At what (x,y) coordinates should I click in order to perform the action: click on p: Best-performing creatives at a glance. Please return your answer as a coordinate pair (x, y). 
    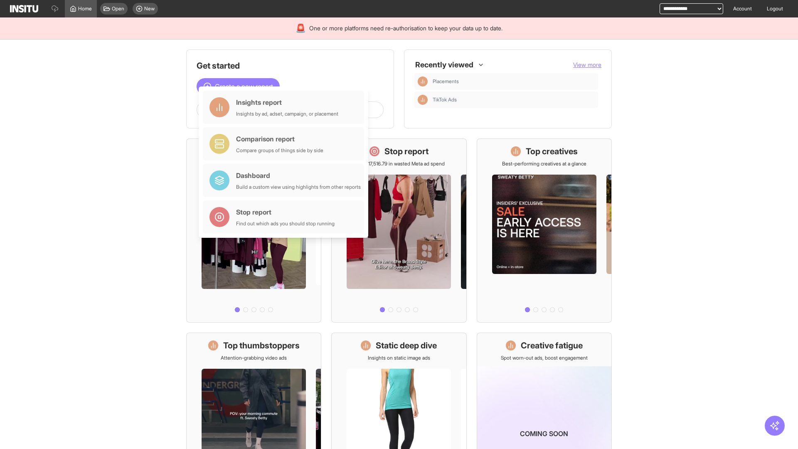
    Looking at the image, I should click on (544, 164).